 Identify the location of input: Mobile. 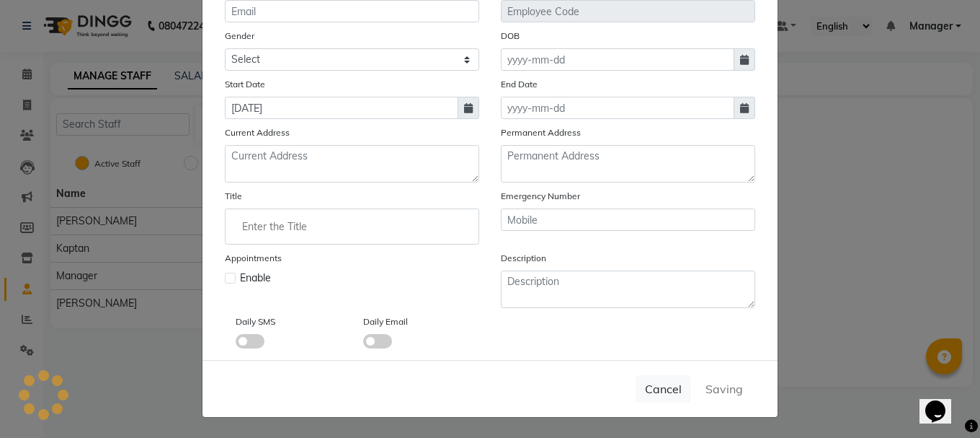
(628, 219).